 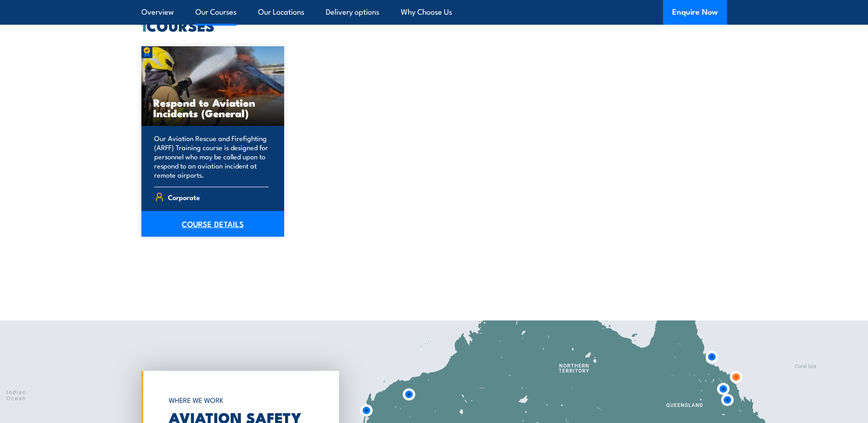 What do you see at coordinates (212, 224) in the screenshot?
I see `a: COURSE DETAILS` at bounding box center [212, 224].